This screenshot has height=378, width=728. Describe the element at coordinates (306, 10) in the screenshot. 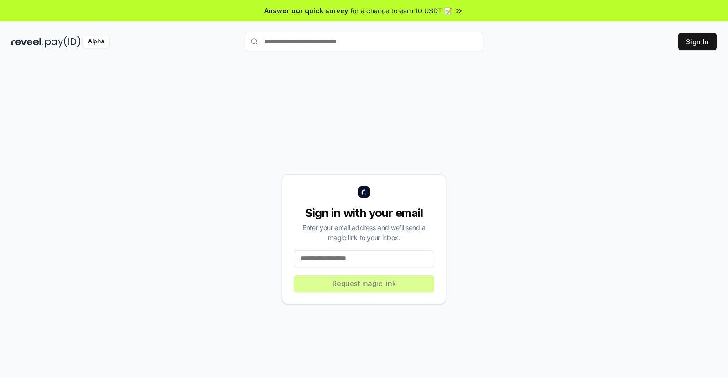

I see `span: Answer our quick survey` at that location.